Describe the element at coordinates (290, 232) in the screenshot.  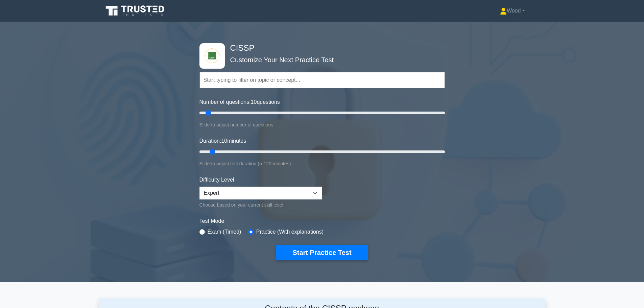
I see `label: Practice (With explanations)` at that location.